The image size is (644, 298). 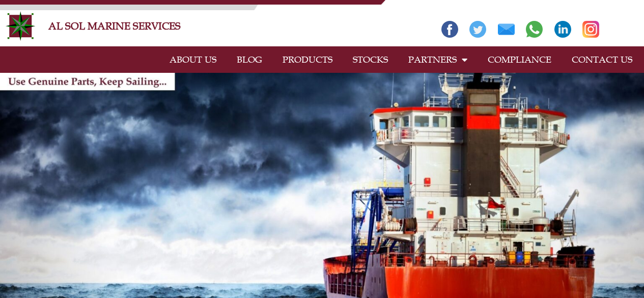 What do you see at coordinates (307, 60) in the screenshot?
I see `a: PRODUCTS` at bounding box center [307, 60].